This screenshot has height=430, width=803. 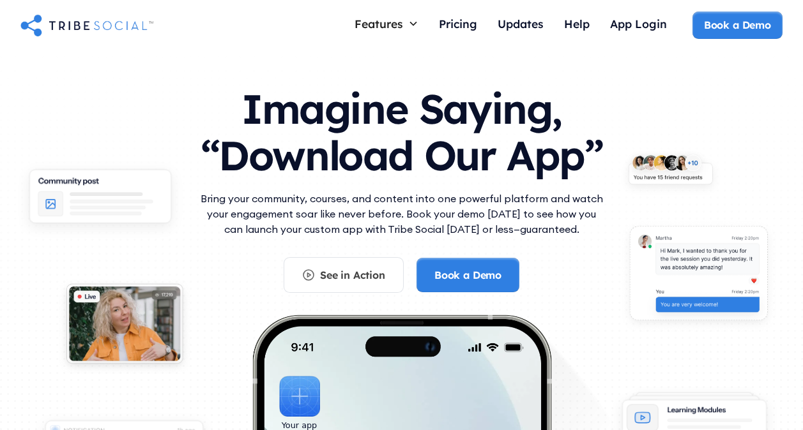 What do you see at coordinates (458, 25) in the screenshot?
I see `a: Pricing` at bounding box center [458, 25].